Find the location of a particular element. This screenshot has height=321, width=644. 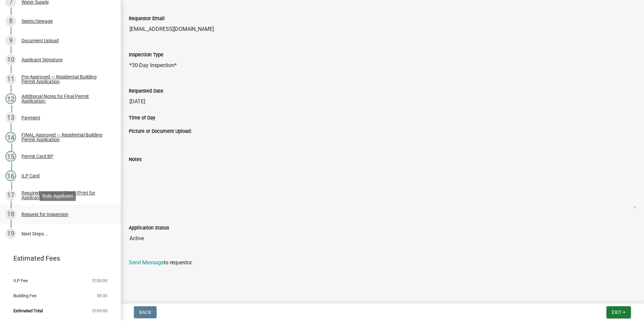

div: Applicant Signature is located at coordinates (42, 60).